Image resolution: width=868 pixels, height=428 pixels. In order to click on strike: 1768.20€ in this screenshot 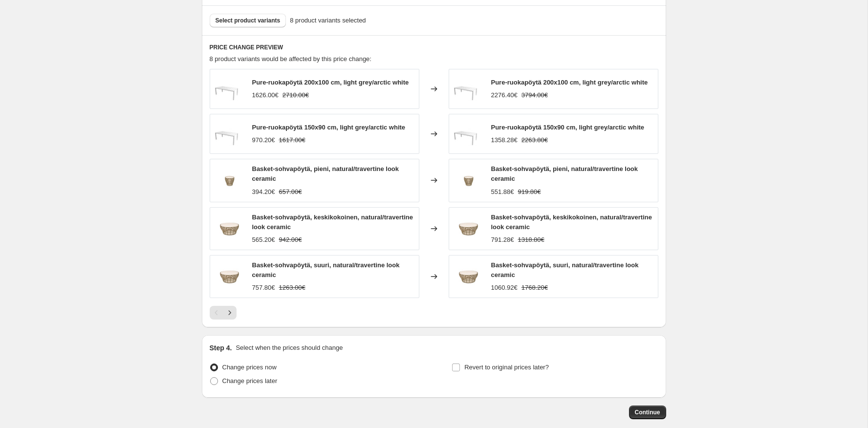, I will do `click(535, 288)`.